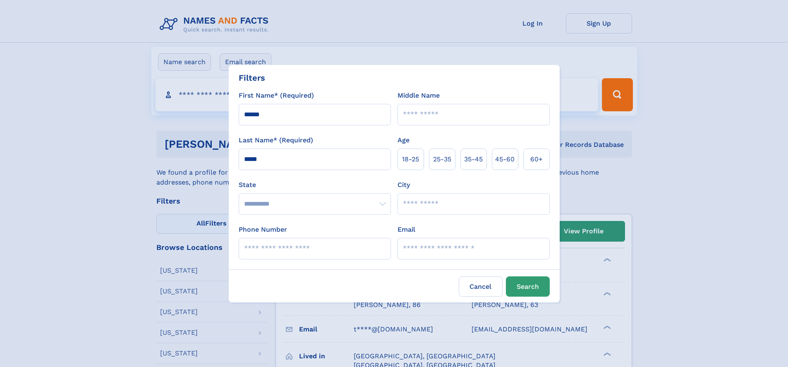 Image resolution: width=788 pixels, height=367 pixels. I want to click on label: Age, so click(403, 140).